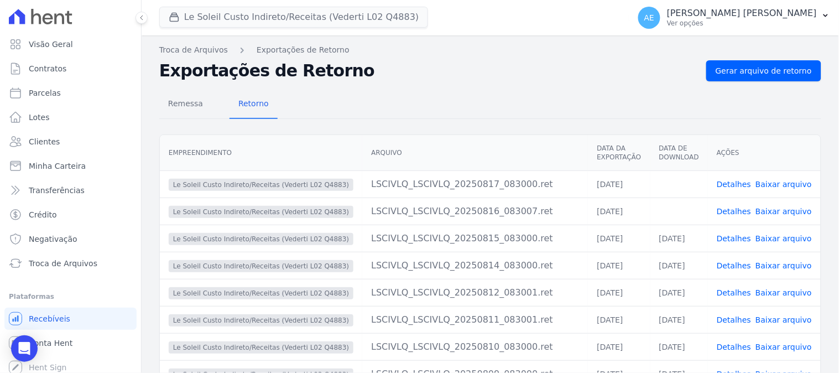 This screenshot has width=839, height=373. I want to click on div: LSCIVLQ_LSCIVLQ_20250812_083001.ret, so click(475, 293).